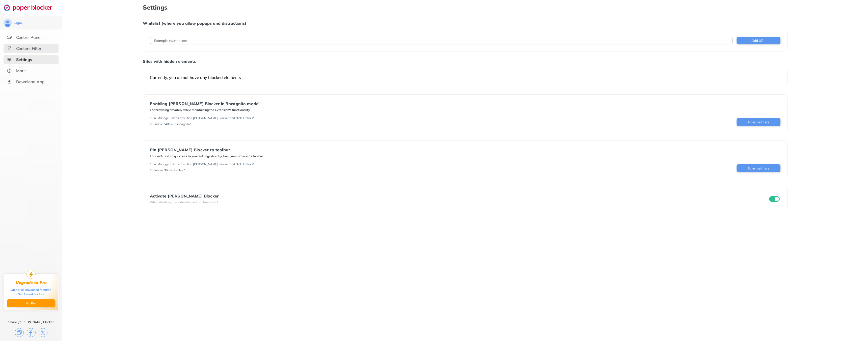 The width and height of the screenshot is (868, 341). Describe the element at coordinates (31, 290) in the screenshot. I see `div: Unlock all advanced features` at that location.